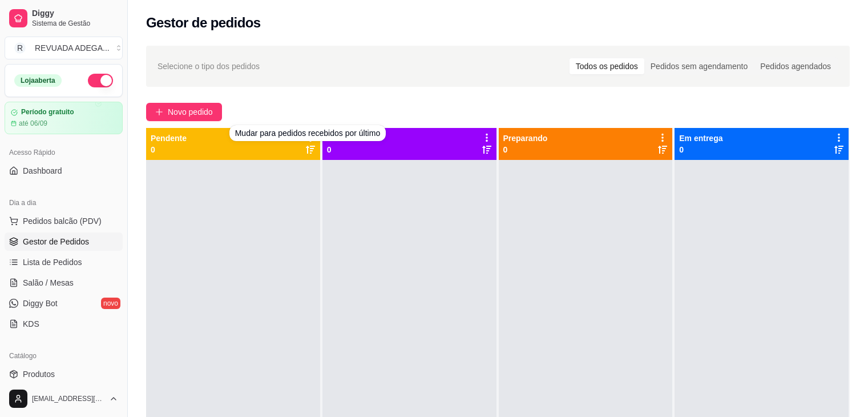  I want to click on a: Diggy Botnovo, so click(63, 303).